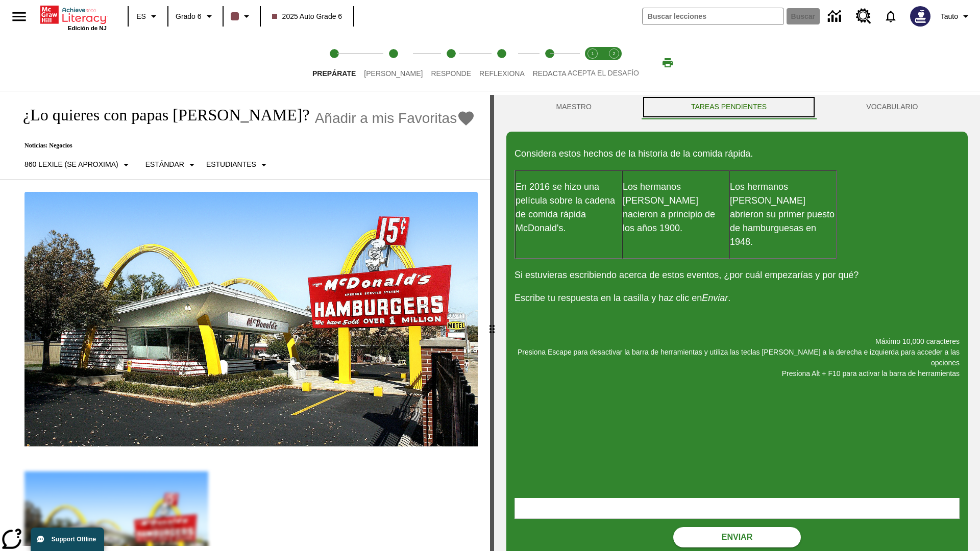 This screenshot has height=551, width=980. What do you see at coordinates (550, 63) in the screenshot?
I see `button: Redacta step 5 of 5` at bounding box center [550, 63].